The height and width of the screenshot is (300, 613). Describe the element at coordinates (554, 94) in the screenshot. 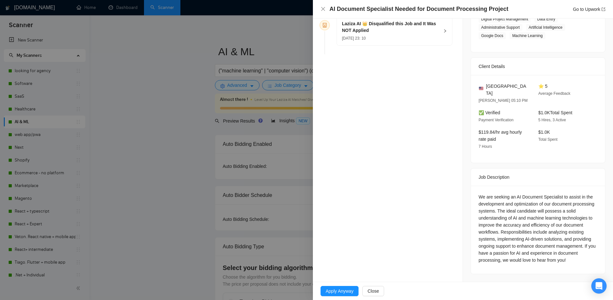

I see `span: Average Feedback` at that location.